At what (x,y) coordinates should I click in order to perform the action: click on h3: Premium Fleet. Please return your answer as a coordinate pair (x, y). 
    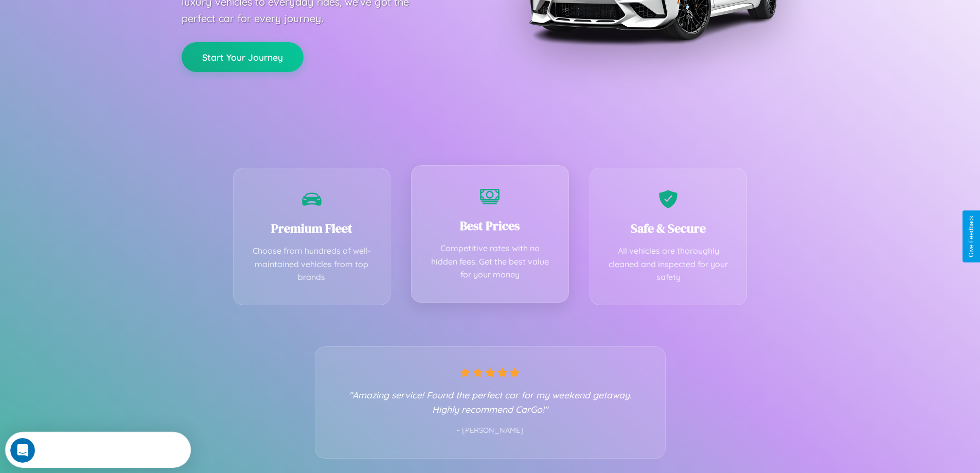
    Looking at the image, I should click on (312, 228).